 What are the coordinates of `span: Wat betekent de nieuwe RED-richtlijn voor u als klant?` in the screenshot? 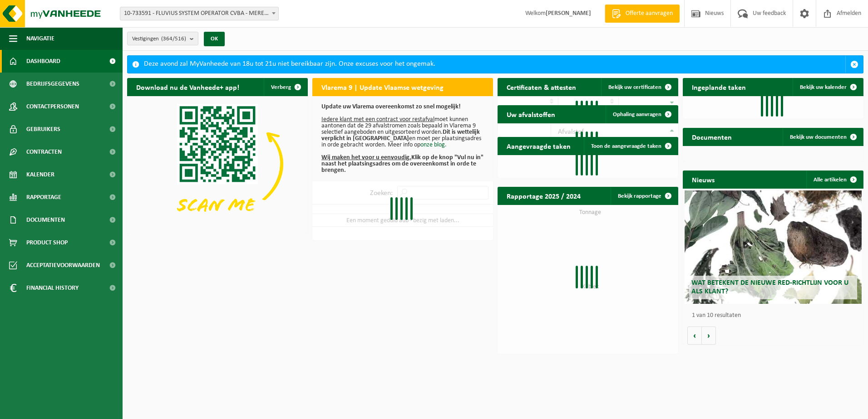 It's located at (770, 287).